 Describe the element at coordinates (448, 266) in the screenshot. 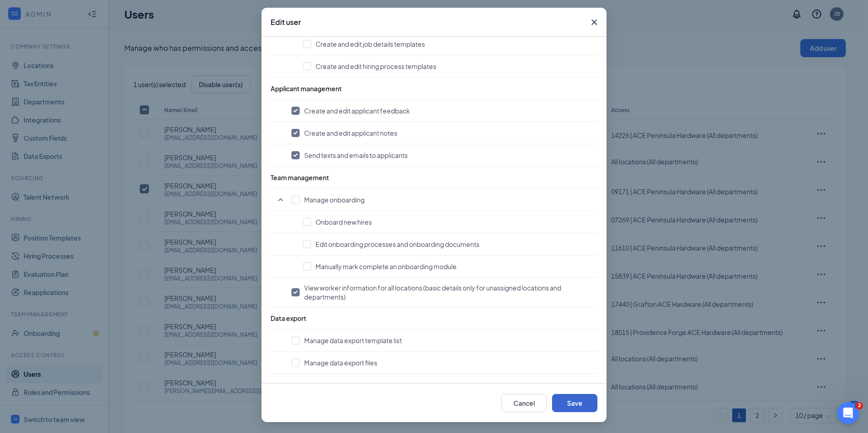

I see `button: Manually mark complete an onboarding module` at that location.